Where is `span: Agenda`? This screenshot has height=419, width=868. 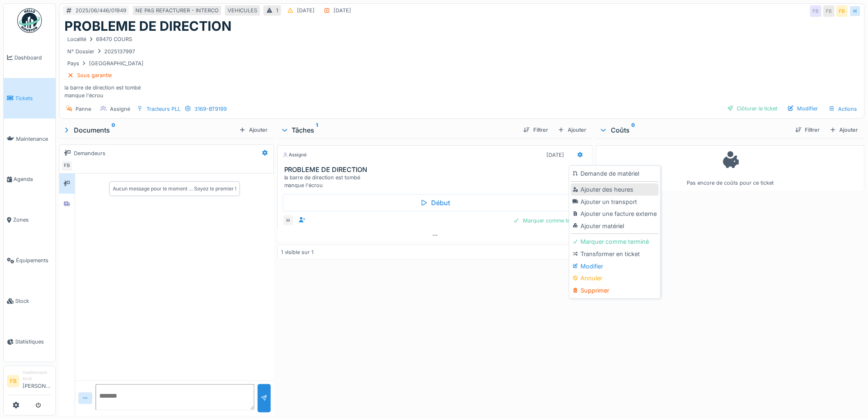
span: Agenda is located at coordinates (33, 179).